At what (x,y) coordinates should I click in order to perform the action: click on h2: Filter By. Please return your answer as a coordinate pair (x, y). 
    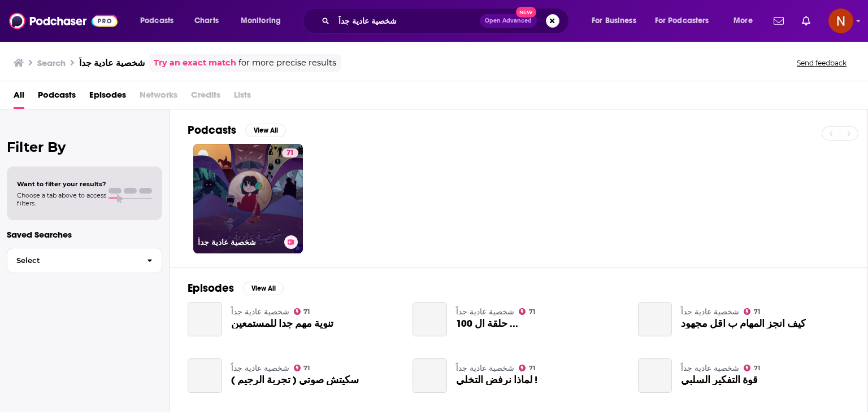
    Looking at the image, I should click on (84, 147).